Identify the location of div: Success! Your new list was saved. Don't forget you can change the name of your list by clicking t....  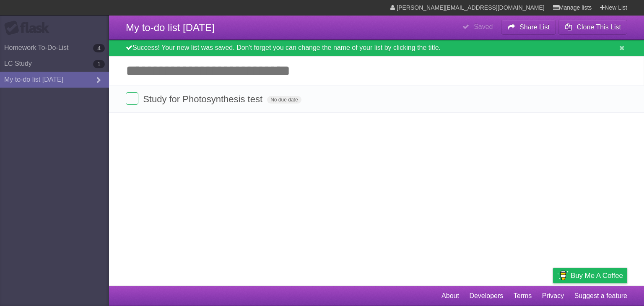
(376, 48).